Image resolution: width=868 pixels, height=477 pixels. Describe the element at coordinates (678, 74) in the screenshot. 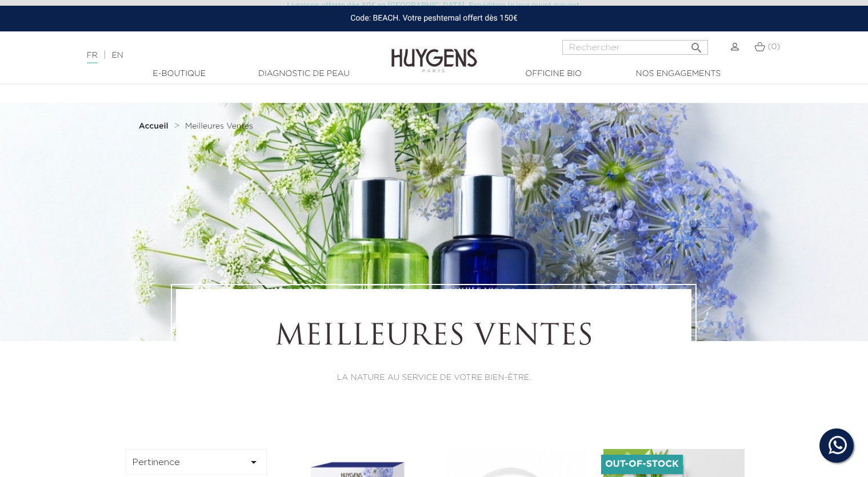

I see `a: Nos engagements` at that location.